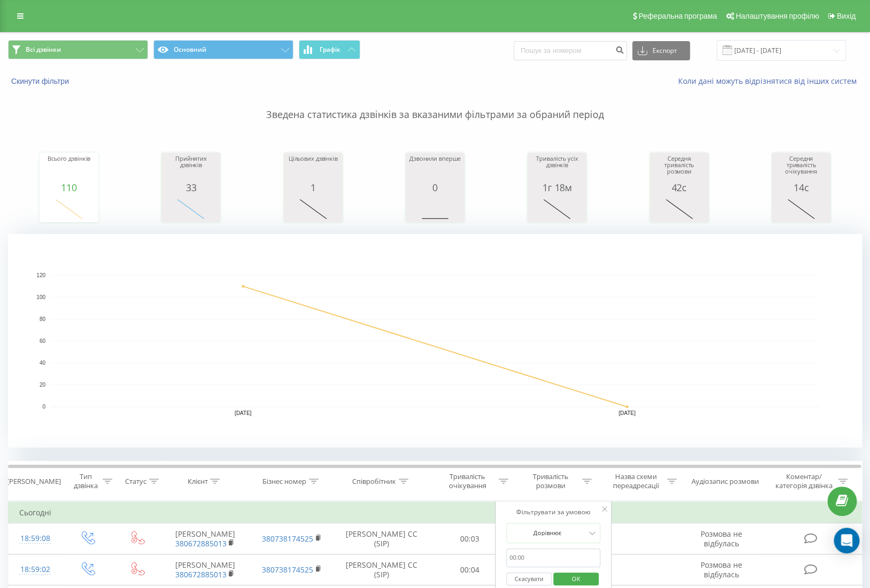  What do you see at coordinates (197, 481) in the screenshot?
I see `div: Клієнт` at bounding box center [197, 481].